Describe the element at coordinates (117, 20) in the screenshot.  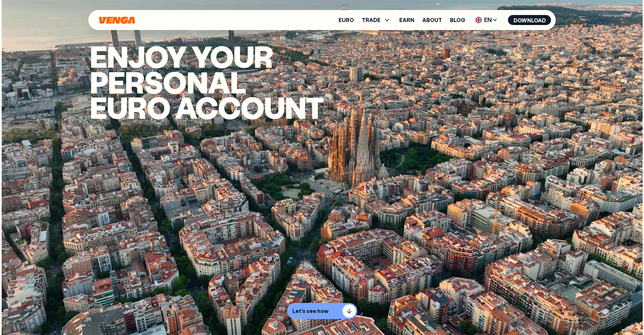
I see `svg: Home` at that location.